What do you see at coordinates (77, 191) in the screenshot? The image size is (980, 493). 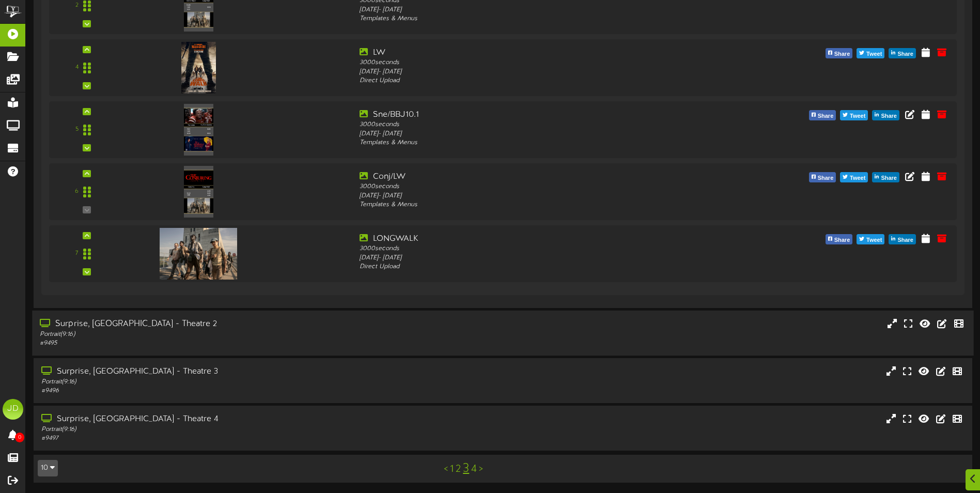 I see `div: 6` at bounding box center [77, 191].